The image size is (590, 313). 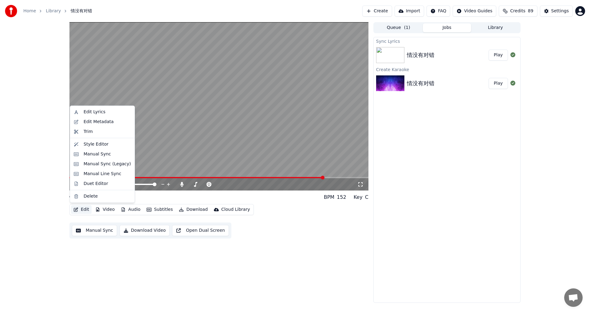 What do you see at coordinates (200, 230) in the screenshot?
I see `button: Open Dual Screen` at bounding box center [200, 230].